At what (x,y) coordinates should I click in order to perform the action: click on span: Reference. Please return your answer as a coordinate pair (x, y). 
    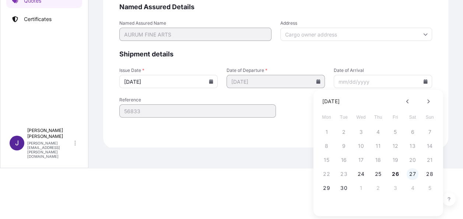
    Looking at the image, I should click on (197, 100).